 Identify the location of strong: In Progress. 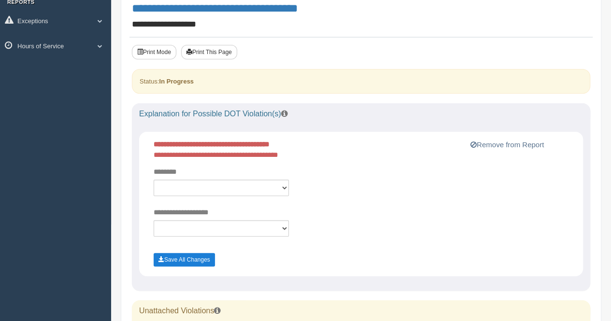
(176, 81).